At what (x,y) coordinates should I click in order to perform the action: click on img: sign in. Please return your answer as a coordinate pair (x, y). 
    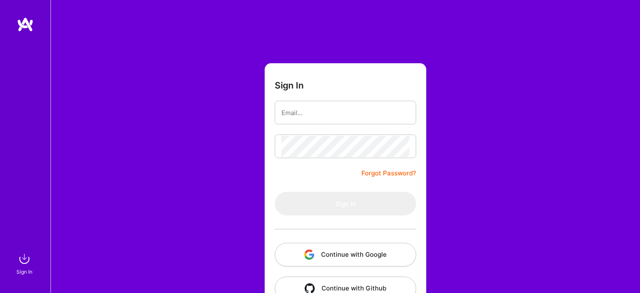
    Looking at the image, I should click on (24, 259).